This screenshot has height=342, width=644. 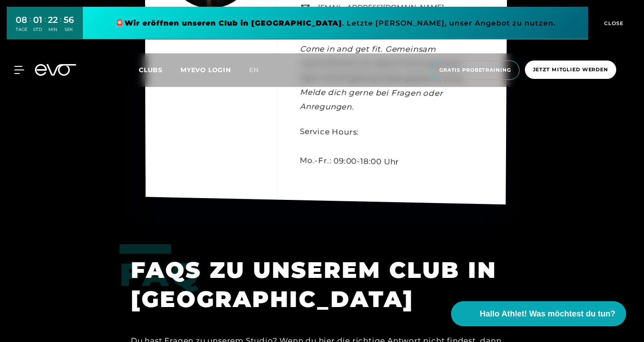 What do you see at coordinates (205, 70) in the screenshot?
I see `a: MYEVO LOGIN` at bounding box center [205, 70].